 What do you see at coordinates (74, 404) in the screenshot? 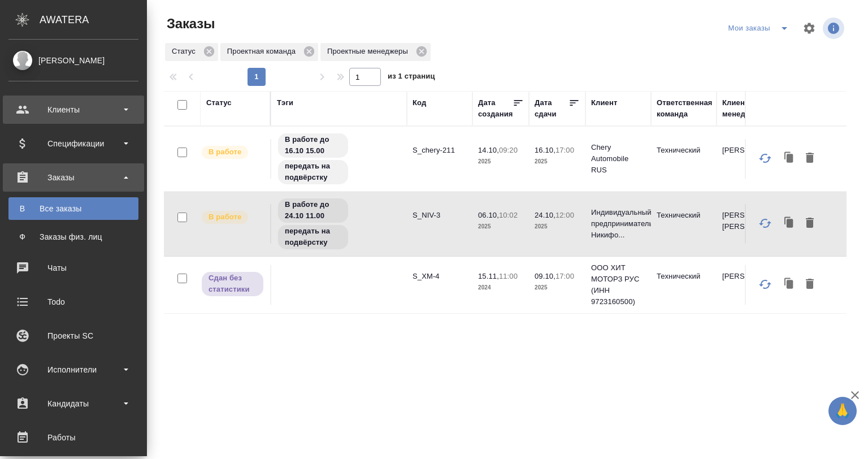
I see `div: Кандидаты` at bounding box center [74, 404].